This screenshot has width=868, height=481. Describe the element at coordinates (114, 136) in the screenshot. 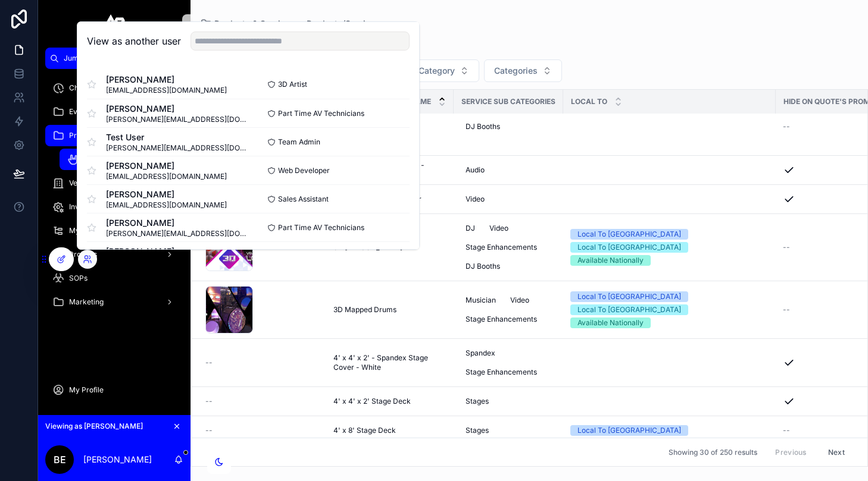

I see `a: Products & Services` at that location.